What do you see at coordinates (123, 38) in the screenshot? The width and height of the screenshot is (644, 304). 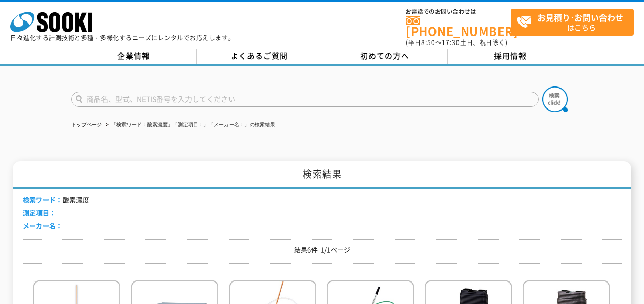 I see `p: 日々進化する計測技術と多種・多様化するニーズにレンタルでお応えします。` at bounding box center [123, 38].